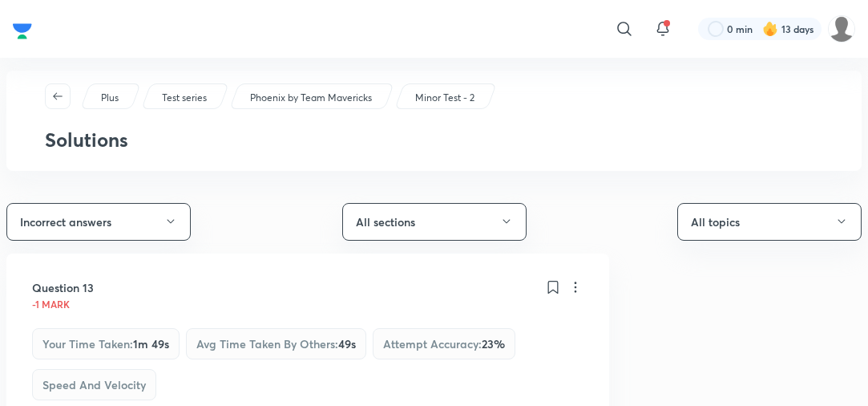 The image size is (868, 406). I want to click on a: Company Logo, so click(23, 29).